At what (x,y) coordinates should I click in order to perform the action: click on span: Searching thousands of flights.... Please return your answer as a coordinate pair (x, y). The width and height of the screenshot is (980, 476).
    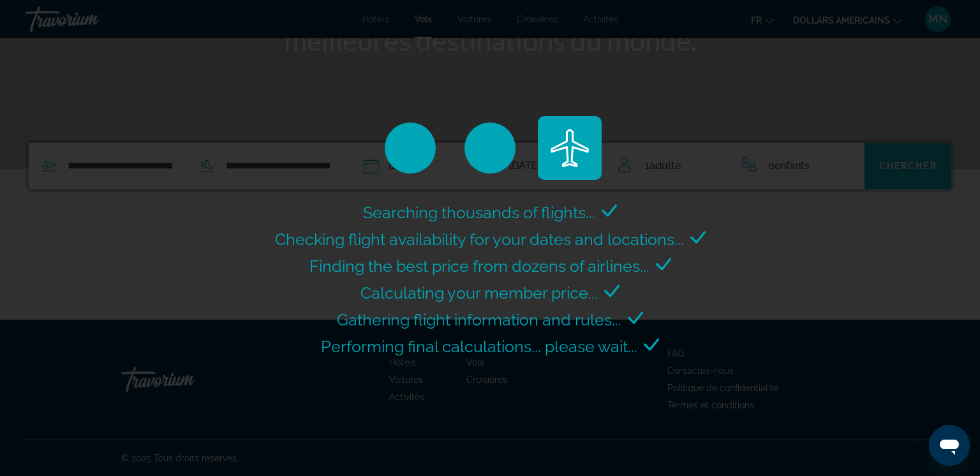
    Looking at the image, I should click on (479, 213).